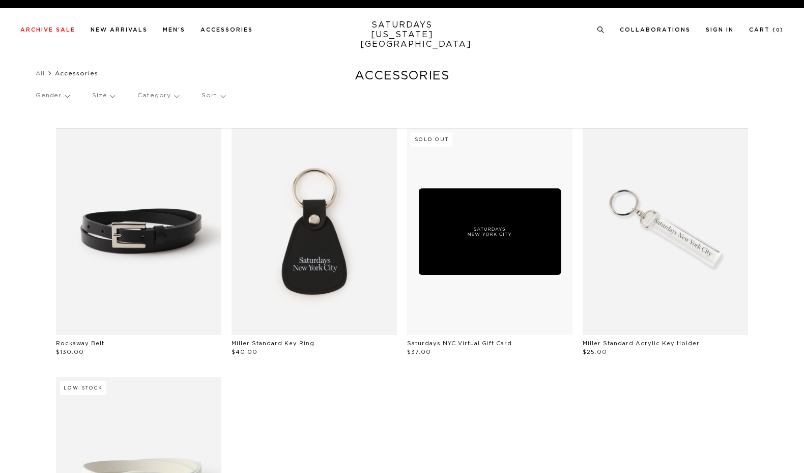 The width and height of the screenshot is (804, 473). What do you see at coordinates (244, 351) in the screenshot?
I see `span: $40.00` at bounding box center [244, 351].